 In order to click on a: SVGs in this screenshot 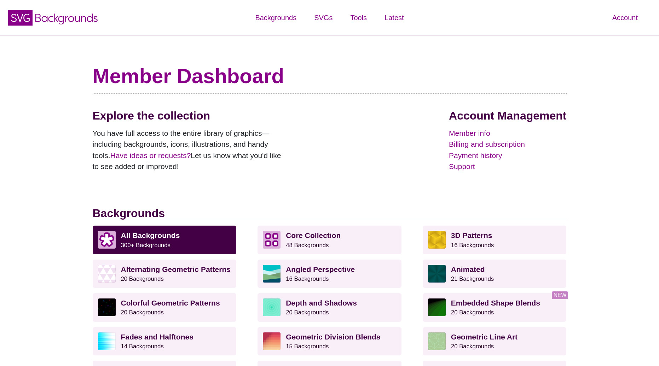, I will do `click(323, 18)`.